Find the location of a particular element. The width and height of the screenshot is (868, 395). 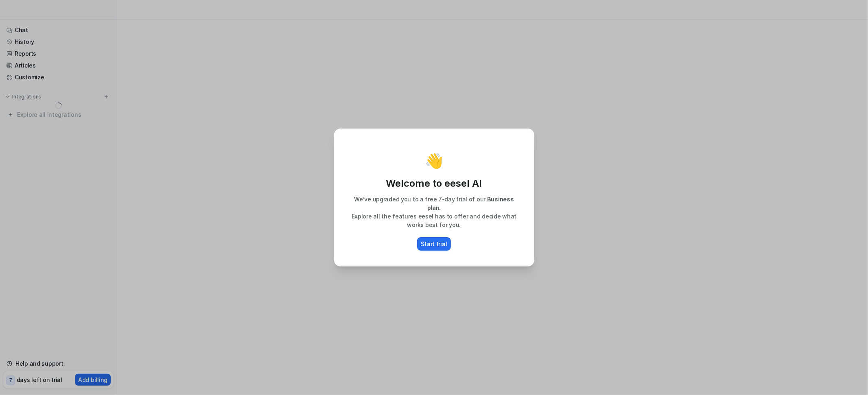

p: Welcome to eesel AI is located at coordinates (434, 184).